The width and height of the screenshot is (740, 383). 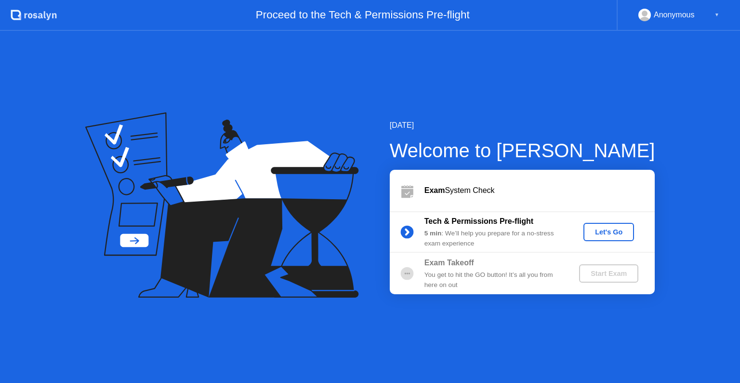 I want to click on div: You get to hit the GO button! It’s all you from here on out, so click(x=494, y=279).